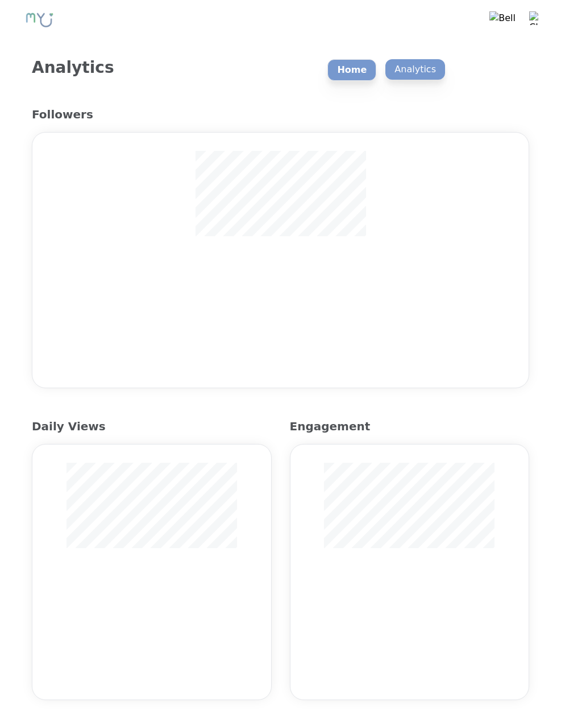 The width and height of the screenshot is (561, 728). Describe the element at coordinates (280, 114) in the screenshot. I see `h2: Followers` at that location.